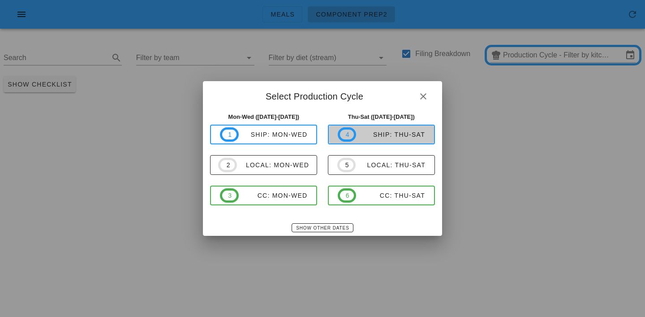 This screenshot has width=645, height=317. What do you see at coordinates (347, 134) in the screenshot?
I see `span: 4` at bounding box center [347, 134].